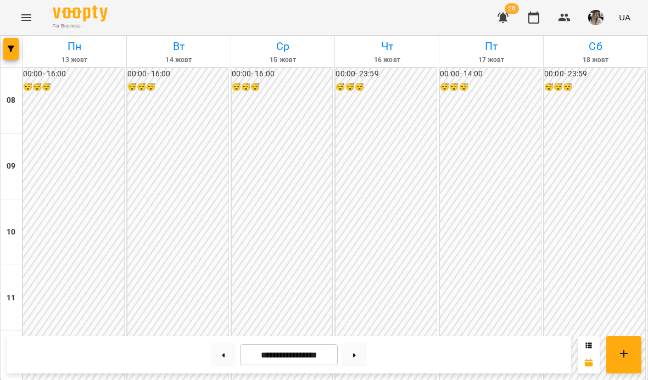 The height and width of the screenshot is (380, 648). What do you see at coordinates (387, 46) in the screenshot?
I see `h6: Чт` at bounding box center [387, 46].